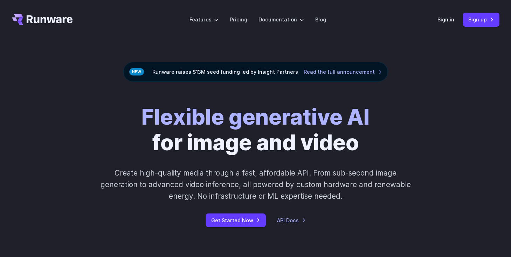 This screenshot has width=511, height=257. I want to click on label: Documentation, so click(281, 19).